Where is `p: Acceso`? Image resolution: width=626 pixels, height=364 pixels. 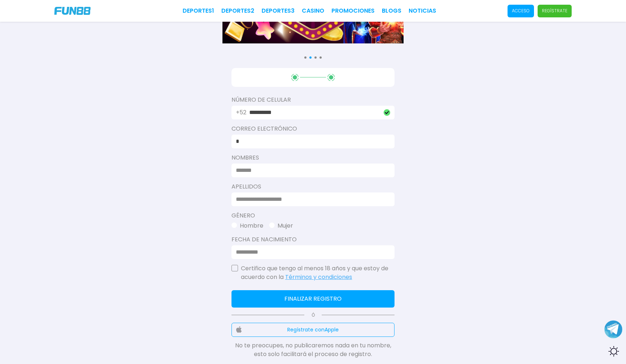 p: Acceso is located at coordinates (521, 11).